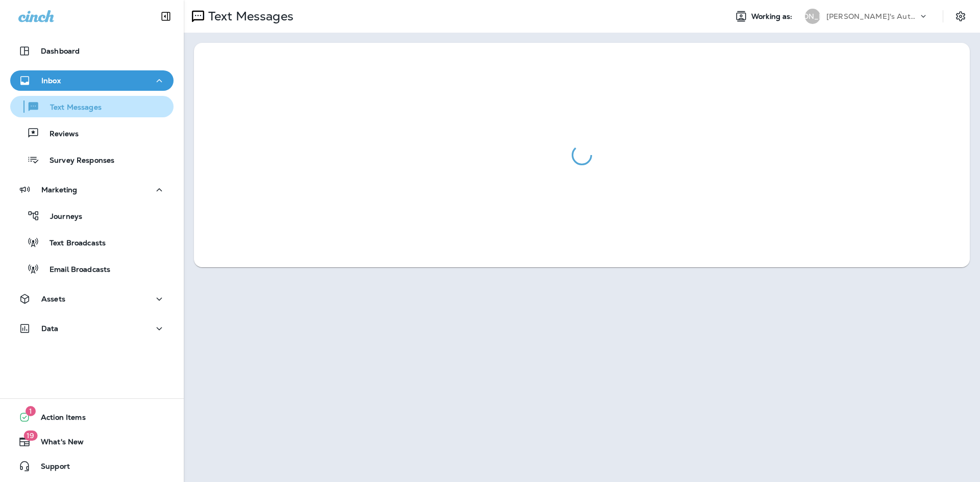 This screenshot has width=980, height=482. Describe the element at coordinates (92, 417) in the screenshot. I see `button: 1Action Items` at that location.